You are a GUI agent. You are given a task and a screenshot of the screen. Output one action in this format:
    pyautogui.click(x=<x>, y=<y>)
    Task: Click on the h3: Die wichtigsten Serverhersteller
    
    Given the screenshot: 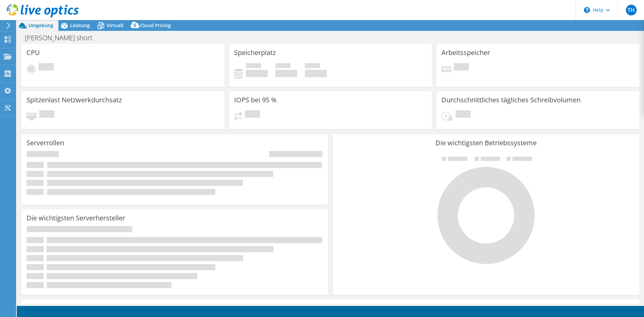 What is the action you would take?
    pyautogui.click(x=76, y=218)
    